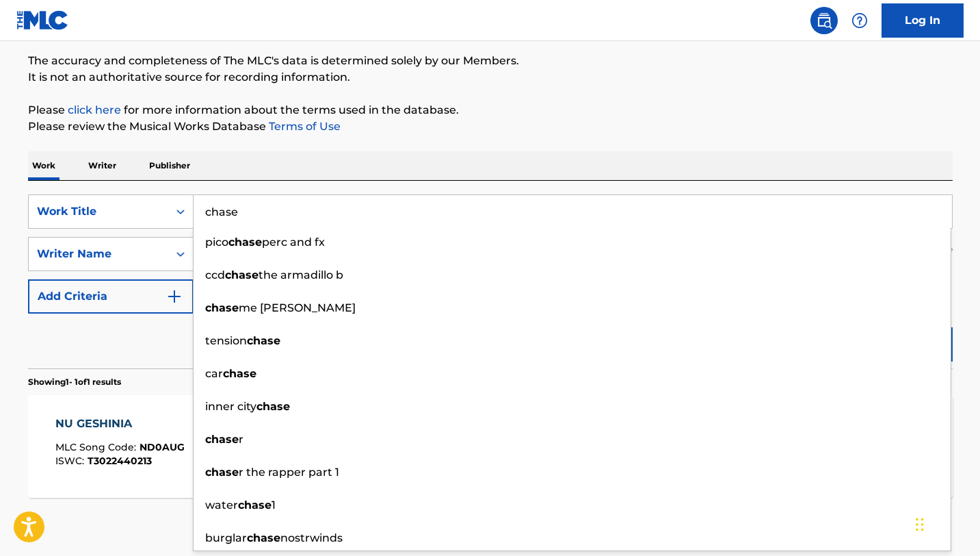  Describe the element at coordinates (946, 523) in the screenshot. I see `div: Chat Widget` at that location.